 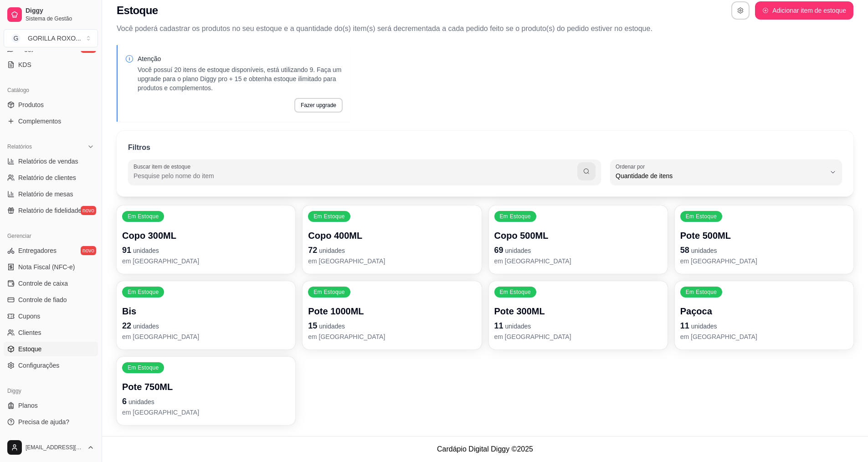 I want to click on input: Buscar item de estoque, so click(x=355, y=176).